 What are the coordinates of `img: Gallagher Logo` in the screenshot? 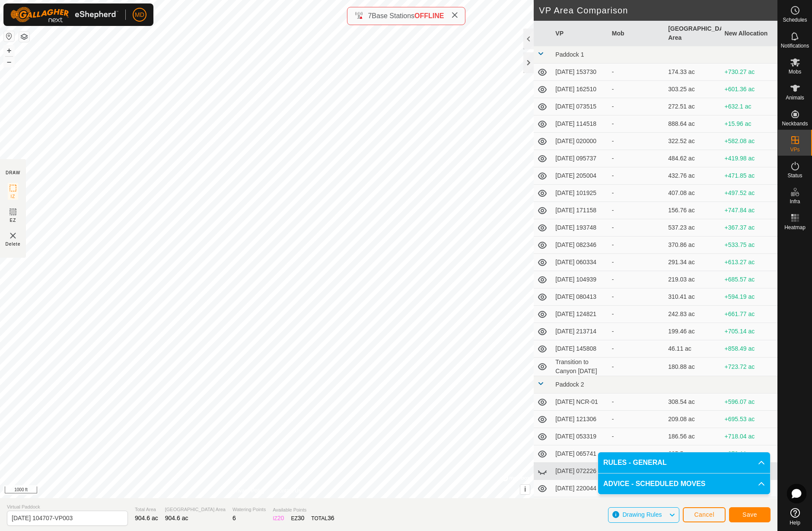 It's located at (64, 15).